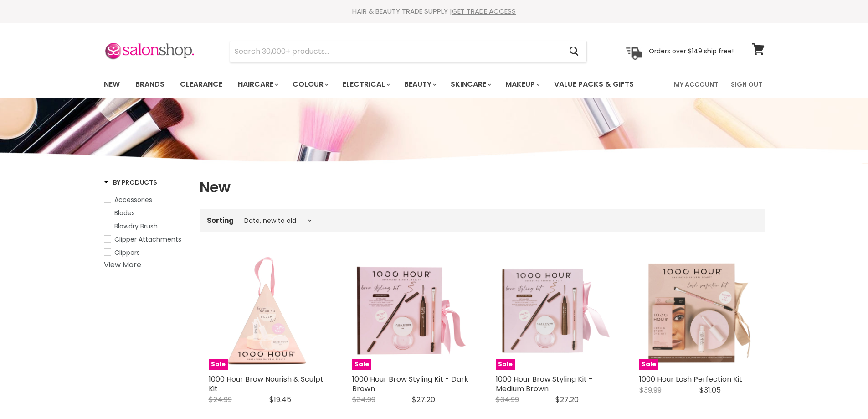 Image resolution: width=868 pixels, height=419 pixels. What do you see at coordinates (434, 11) in the screenshot?
I see `div: HAIR & BEAUTY TRADE SUPPLY |` at bounding box center [434, 11].